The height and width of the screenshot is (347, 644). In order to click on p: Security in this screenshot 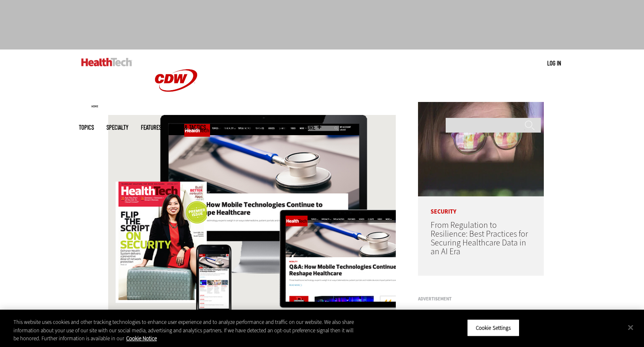, I will do `click(481, 206)`.